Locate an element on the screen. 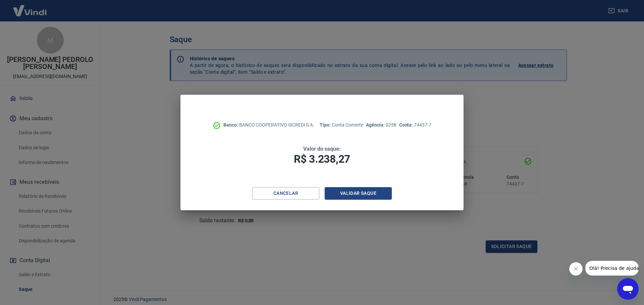 This screenshot has width=644, height=305. span: Olá! Precisa de ajuda? is located at coordinates (30, 8).